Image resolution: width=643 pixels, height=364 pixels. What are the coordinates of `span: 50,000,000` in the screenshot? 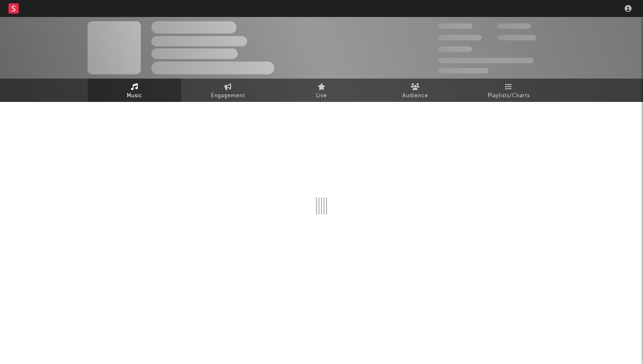 It's located at (460, 37).